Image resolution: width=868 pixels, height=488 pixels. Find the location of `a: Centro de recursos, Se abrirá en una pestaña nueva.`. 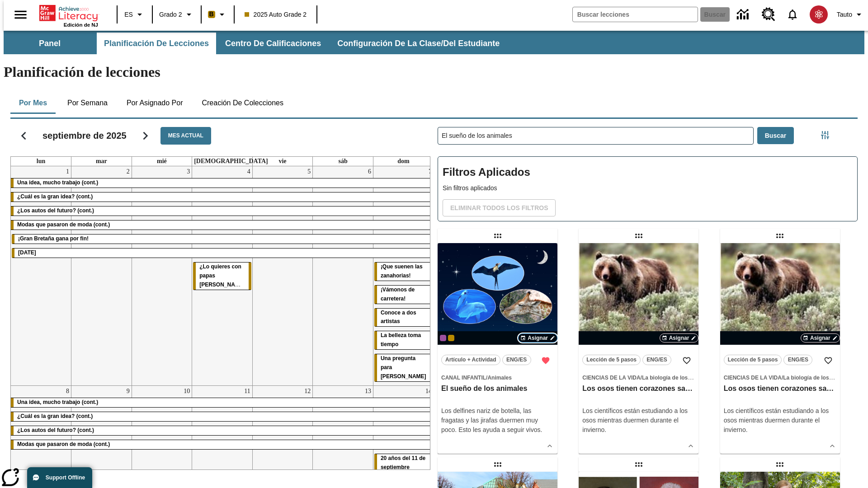

a: Centro de recursos, Se abrirá en una pestaña nueva. is located at coordinates (769, 14).